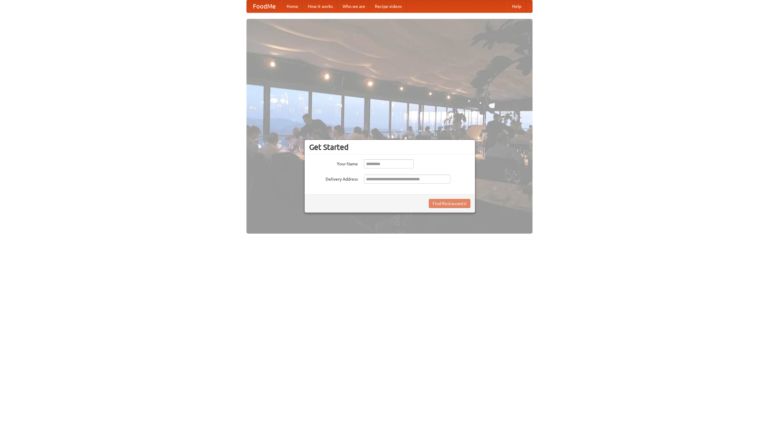 Image resolution: width=779 pixels, height=431 pixels. What do you see at coordinates (334, 163) in the screenshot?
I see `label: Your Name` at bounding box center [334, 163].